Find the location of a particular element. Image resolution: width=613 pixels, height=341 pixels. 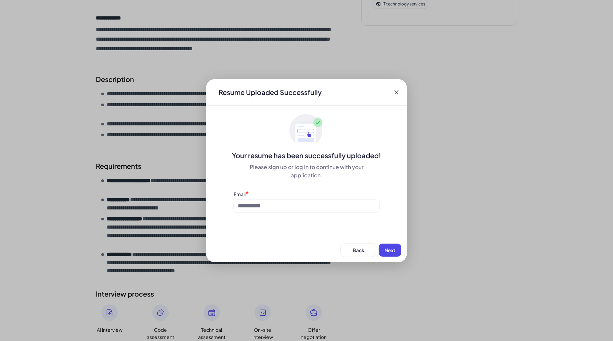

span: Back is located at coordinates (358, 250).